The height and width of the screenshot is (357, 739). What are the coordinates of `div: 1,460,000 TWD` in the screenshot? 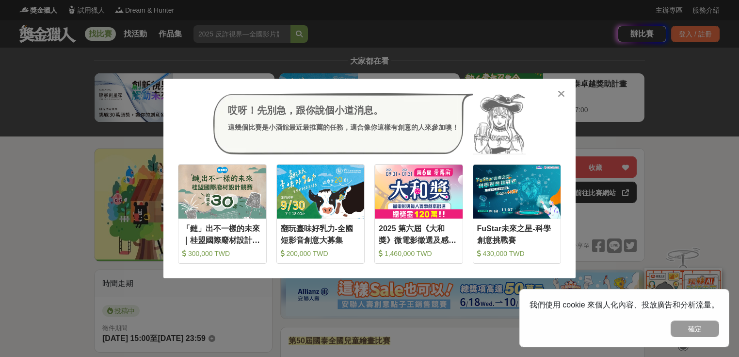 It's located at (419, 253).